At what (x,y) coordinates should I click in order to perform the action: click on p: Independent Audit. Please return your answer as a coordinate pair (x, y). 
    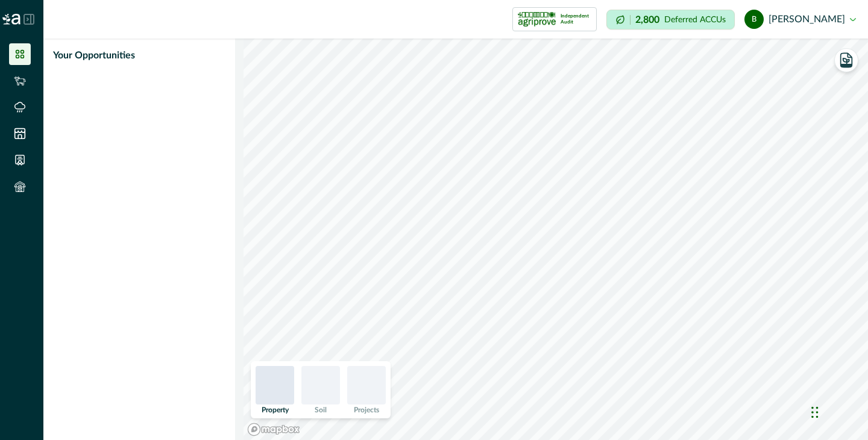
    Looking at the image, I should click on (575, 19).